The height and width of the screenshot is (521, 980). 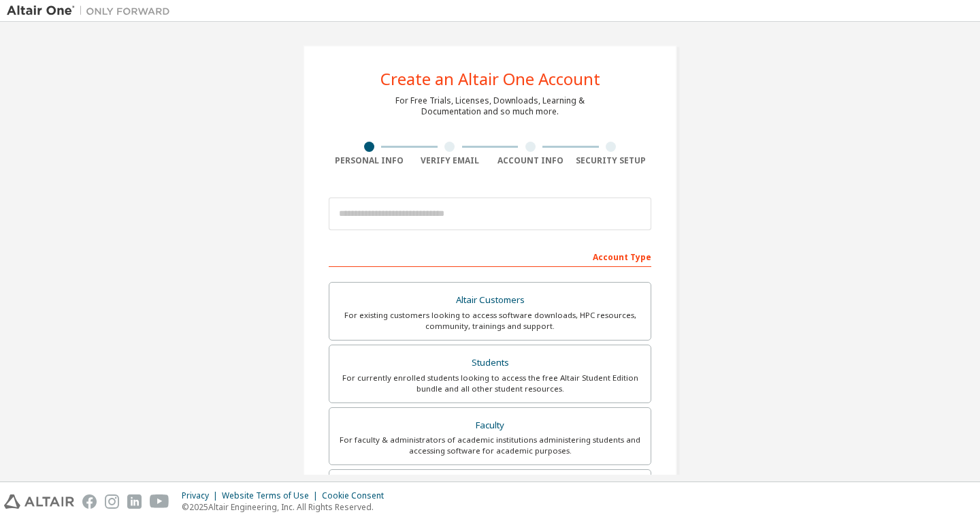 I want to click on div: Account Info, so click(x=530, y=160).